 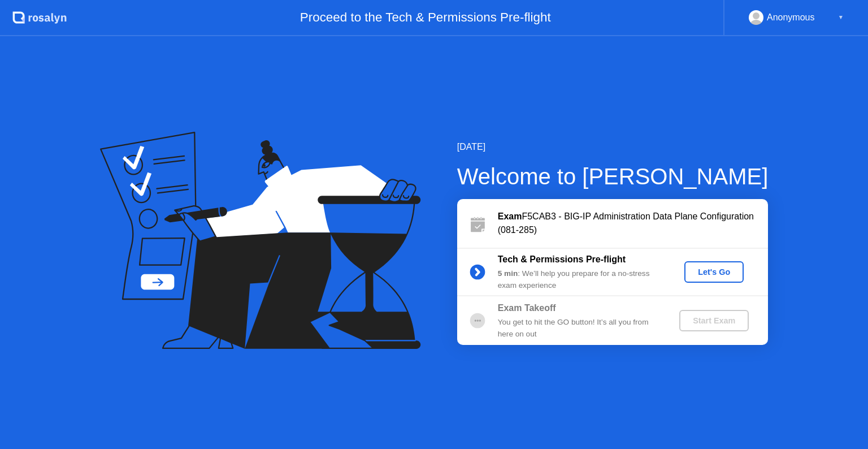 What do you see at coordinates (508, 273) in the screenshot?
I see `b: 5 min` at bounding box center [508, 273].